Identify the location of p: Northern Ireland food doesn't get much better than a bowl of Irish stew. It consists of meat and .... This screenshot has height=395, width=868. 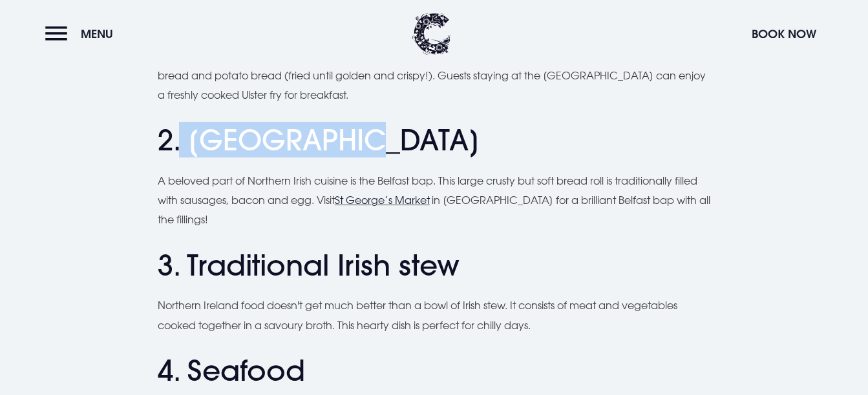
(434, 315).